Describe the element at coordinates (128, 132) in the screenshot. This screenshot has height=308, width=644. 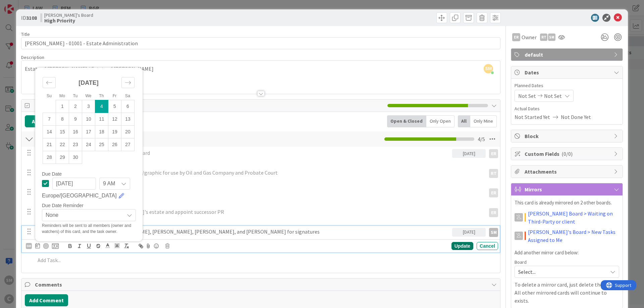
I see `td: Saturday, 09/20/2025 12:00 PM` at that location.